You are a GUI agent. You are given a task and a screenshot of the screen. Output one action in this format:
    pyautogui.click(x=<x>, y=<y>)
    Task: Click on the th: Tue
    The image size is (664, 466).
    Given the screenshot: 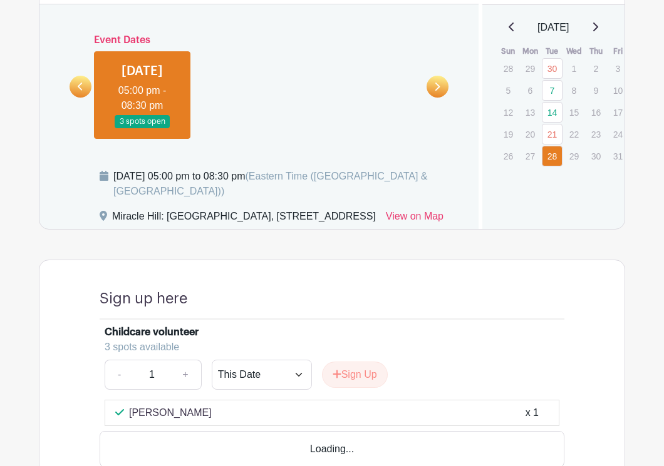 What is the action you would take?
    pyautogui.click(x=551, y=51)
    